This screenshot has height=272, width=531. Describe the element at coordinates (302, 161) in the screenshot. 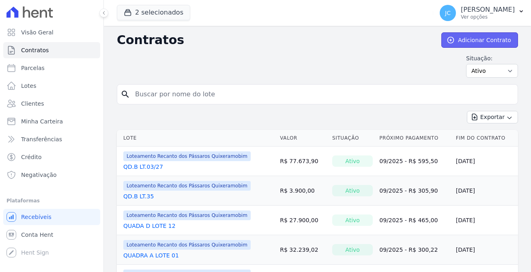

I see `td: R$ 77.673,90` at that location.